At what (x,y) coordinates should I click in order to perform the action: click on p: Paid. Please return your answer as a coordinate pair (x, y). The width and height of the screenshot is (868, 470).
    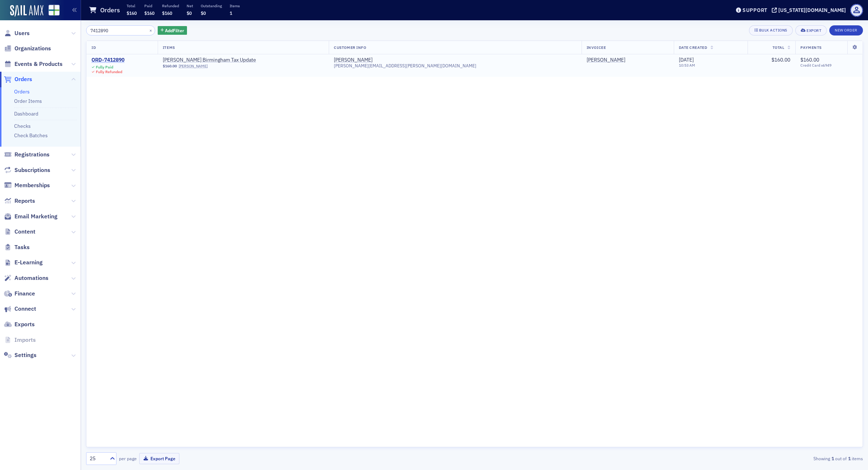
    Looking at the image, I should click on (149, 6).